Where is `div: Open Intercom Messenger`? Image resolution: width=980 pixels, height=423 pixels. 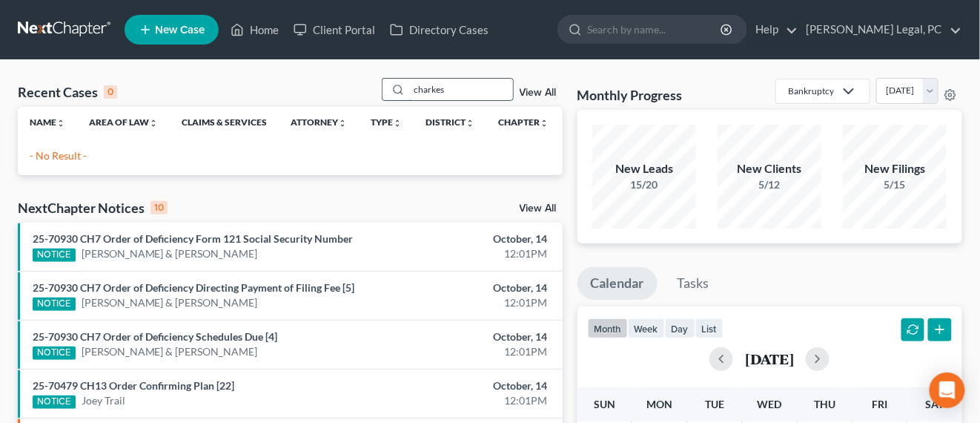
div: Open Intercom Messenger is located at coordinates (948, 391).